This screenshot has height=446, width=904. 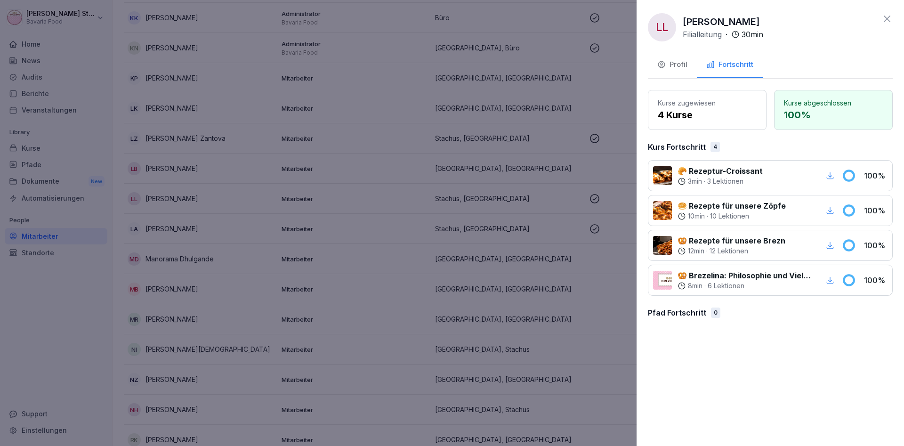 What do you see at coordinates (720, 171) in the screenshot?
I see `p: 🥐 Rezeptur-Croissant` at bounding box center [720, 171].